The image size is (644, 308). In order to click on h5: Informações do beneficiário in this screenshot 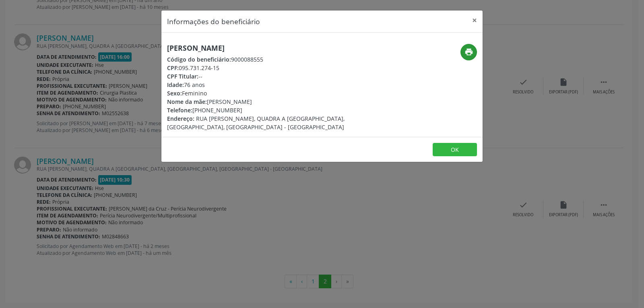, I will do `click(213, 21)`.